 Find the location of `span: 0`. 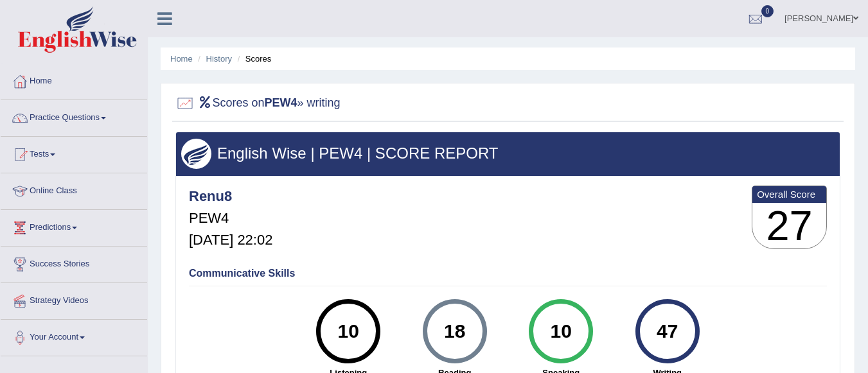

span: 0 is located at coordinates (767, 11).